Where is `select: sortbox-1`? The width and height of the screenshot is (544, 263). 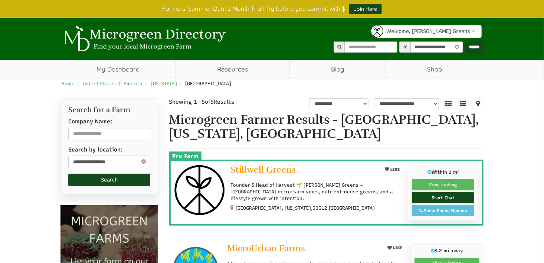 select: sortbox-1 is located at coordinates (406, 104).